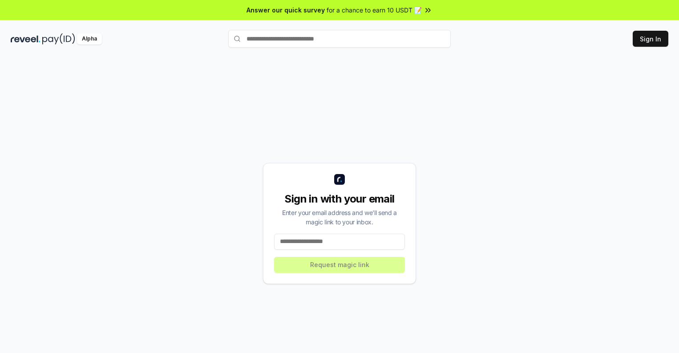  Describe the element at coordinates (285, 10) in the screenshot. I see `span: Answer our quick survey` at that location.